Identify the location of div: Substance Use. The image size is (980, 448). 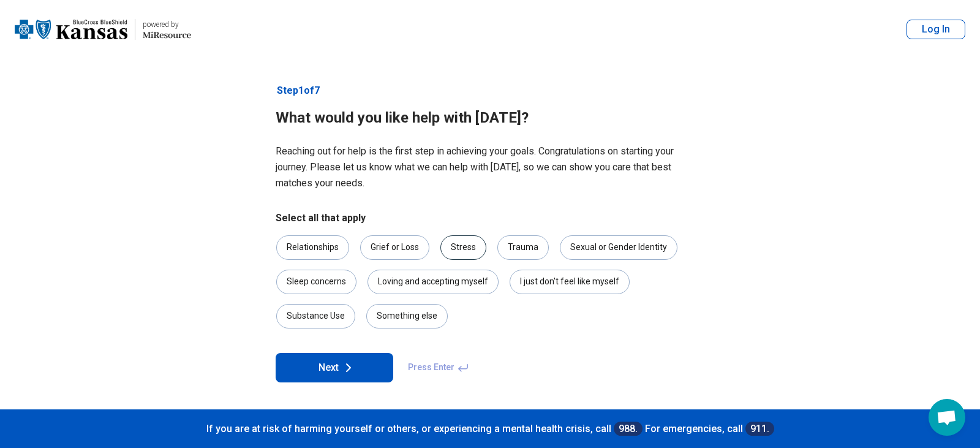
(315, 316).